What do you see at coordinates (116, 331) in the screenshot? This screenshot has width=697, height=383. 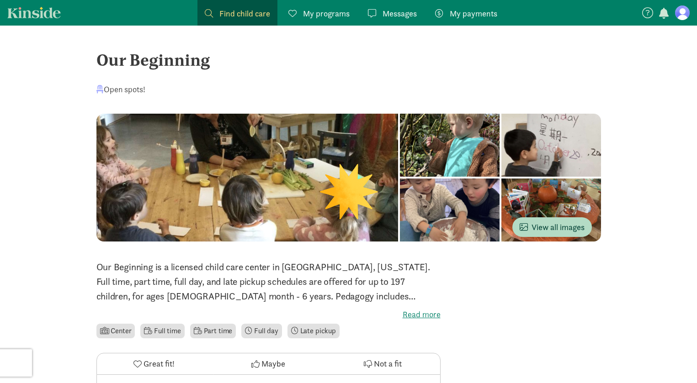 I see `li: Center` at bounding box center [116, 331].